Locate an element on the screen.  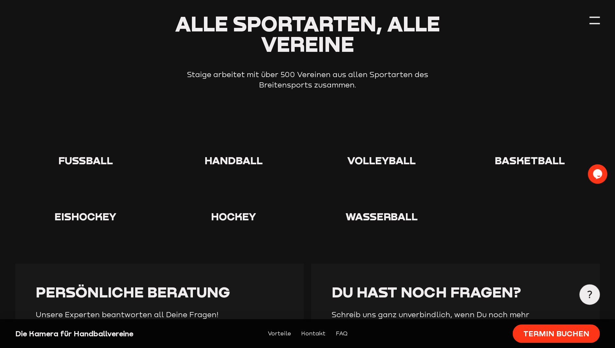
span: Volleyball is located at coordinates (381, 160).